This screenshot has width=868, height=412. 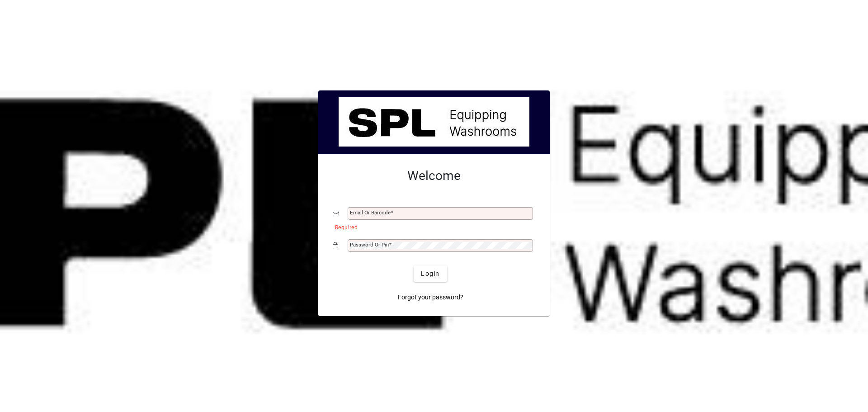 What do you see at coordinates (431, 297) in the screenshot?
I see `span: Forgot your password?` at bounding box center [431, 297].